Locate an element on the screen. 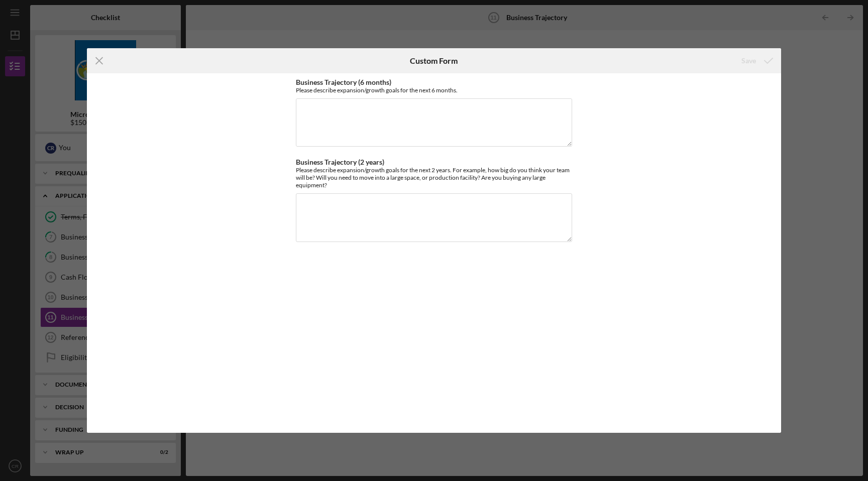 The height and width of the screenshot is (481, 868). label: Business Trajectory (6 months) is located at coordinates (344, 81).